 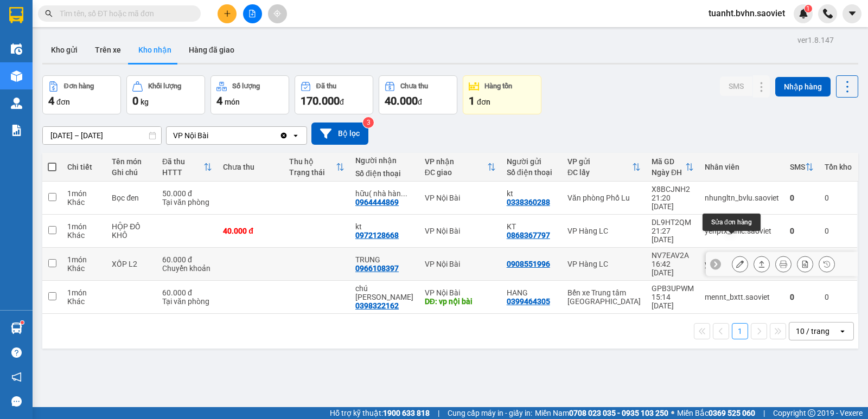 I want to click on div: Tồn kho, so click(x=838, y=167).